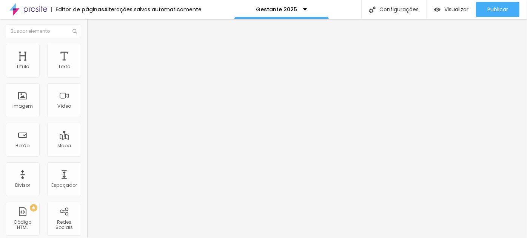 The image size is (527, 238). I want to click on div: Espaçador, so click(64, 186).